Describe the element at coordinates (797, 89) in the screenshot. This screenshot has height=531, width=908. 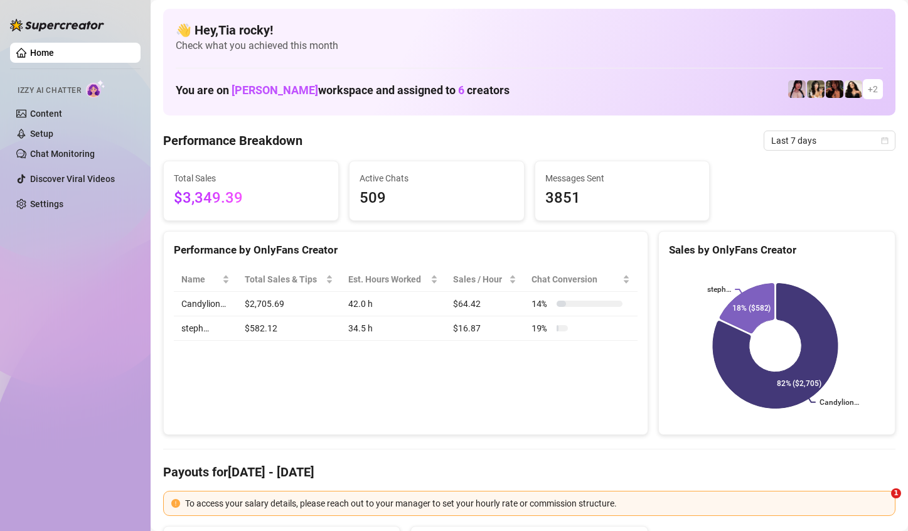
I see `img: cyber` at that location.